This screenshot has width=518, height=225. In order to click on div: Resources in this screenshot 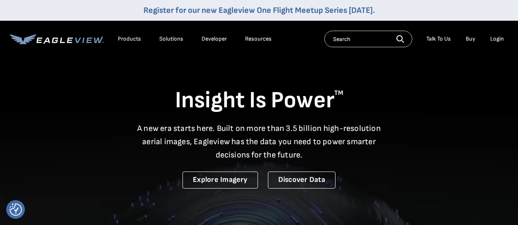, I will do `click(258, 39)`.